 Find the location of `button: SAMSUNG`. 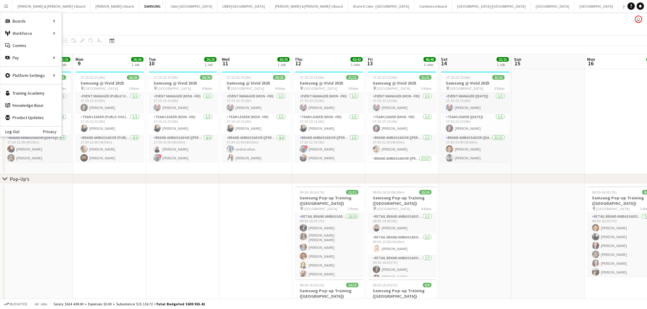

button: SAMSUNG is located at coordinates (152, 6).